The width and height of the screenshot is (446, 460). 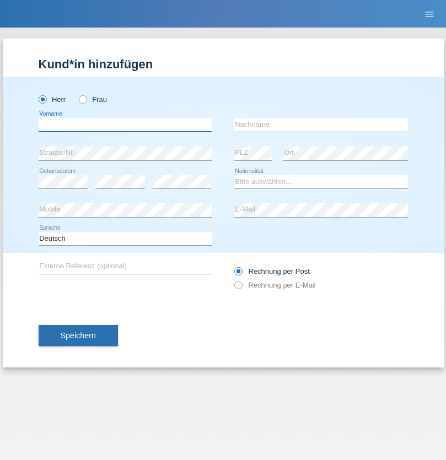 What do you see at coordinates (272, 271) in the screenshot?
I see `label: Rechnung per Post` at bounding box center [272, 271].